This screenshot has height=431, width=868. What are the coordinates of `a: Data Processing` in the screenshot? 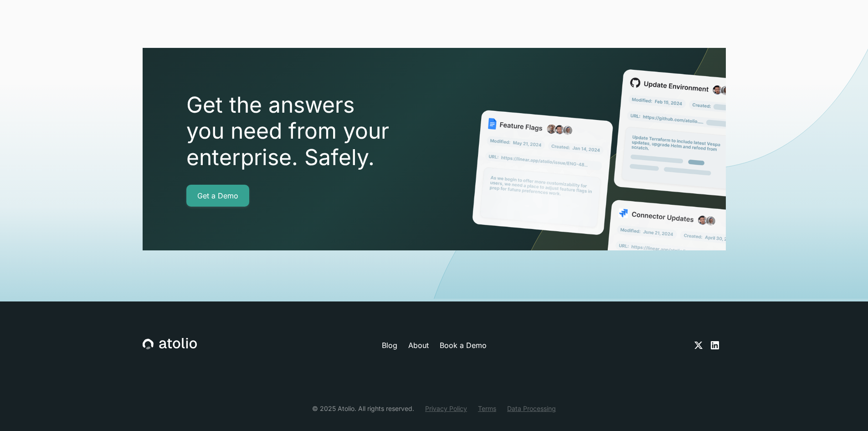 It's located at (531, 408).